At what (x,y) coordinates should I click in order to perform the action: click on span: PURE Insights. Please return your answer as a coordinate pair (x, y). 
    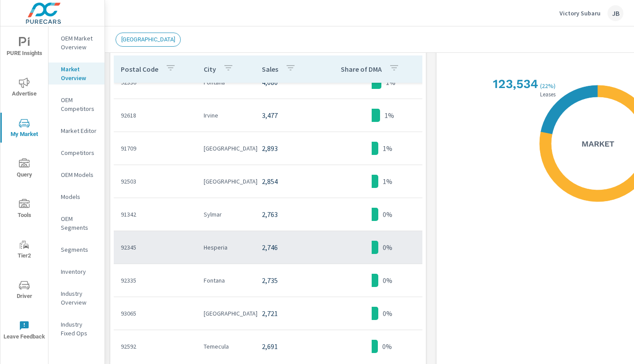
    Looking at the image, I should click on (24, 47).